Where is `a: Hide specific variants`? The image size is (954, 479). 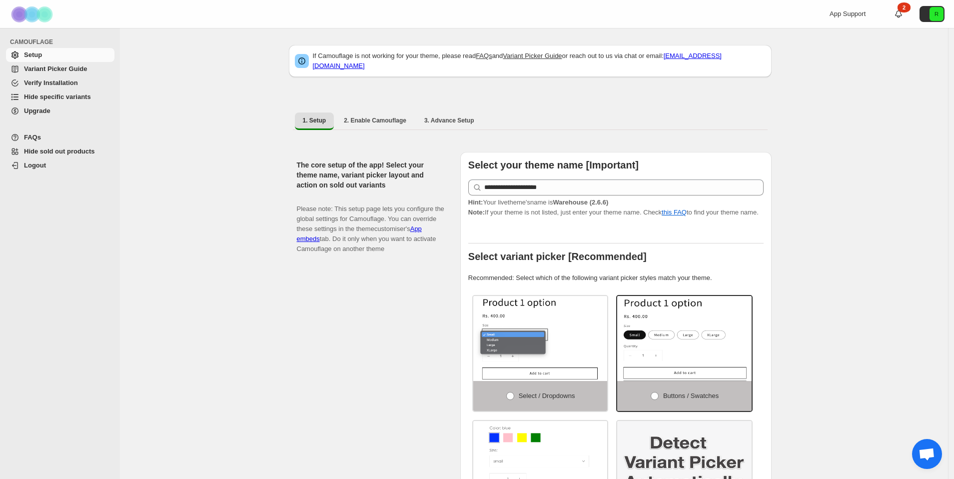 a: Hide specific variants is located at coordinates (60, 97).